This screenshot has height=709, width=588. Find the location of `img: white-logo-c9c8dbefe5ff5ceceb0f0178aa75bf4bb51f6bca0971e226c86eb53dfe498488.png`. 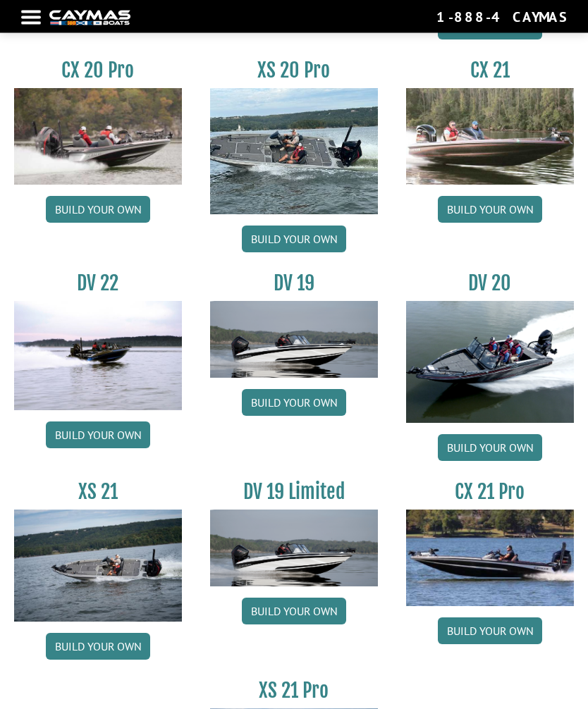

img: white-logo-c9c8dbefe5ff5ceceb0f0178aa75bf4bb51f6bca0971e226c86eb53dfe498488.png is located at coordinates (90, 17).